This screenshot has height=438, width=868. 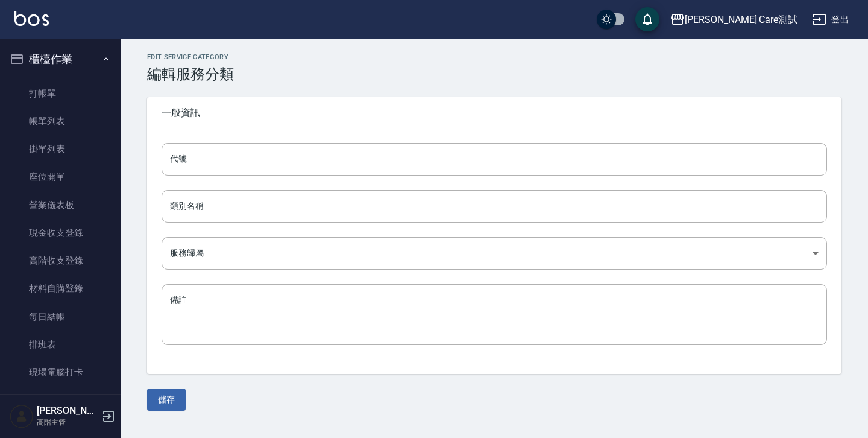 What do you see at coordinates (61, 149) in the screenshot?
I see `a: 掛單列表` at bounding box center [61, 149].